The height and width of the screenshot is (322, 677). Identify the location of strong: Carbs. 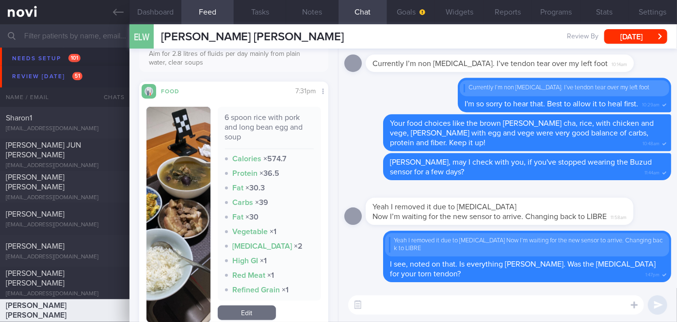
(243, 202).